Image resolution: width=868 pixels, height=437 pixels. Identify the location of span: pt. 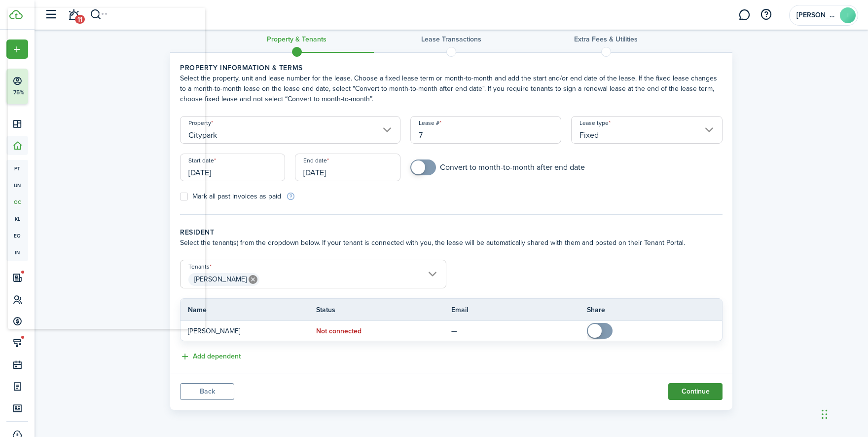
(17, 168).